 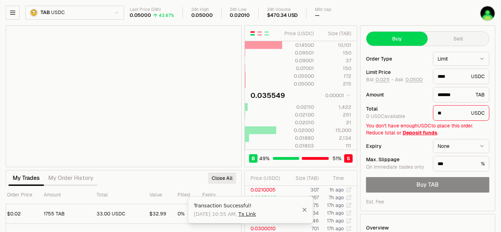 I want to click on div: 33.00 USDC, so click(x=117, y=214).